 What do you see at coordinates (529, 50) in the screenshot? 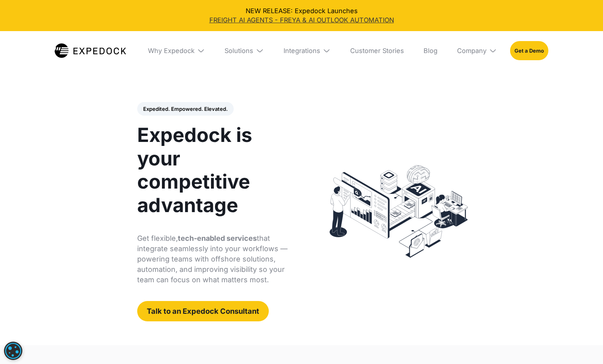
I see `a: Get a Demo` at bounding box center [529, 50].